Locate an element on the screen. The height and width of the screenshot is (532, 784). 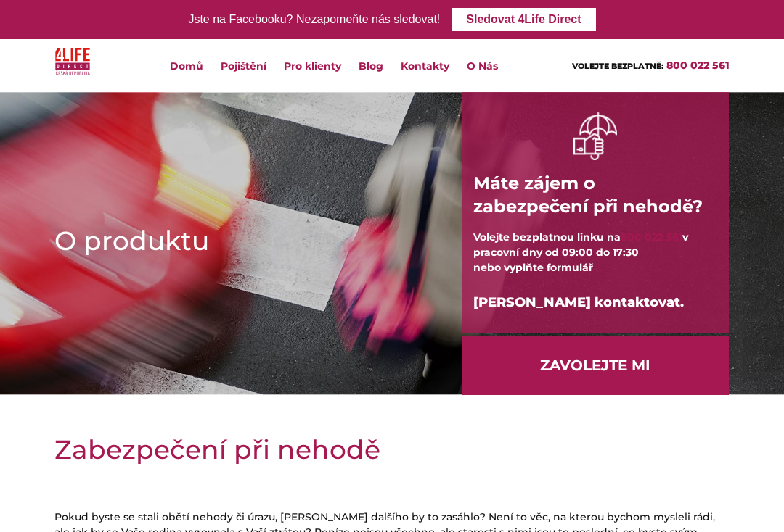
a: Zavolejte mi is located at coordinates (595, 366).